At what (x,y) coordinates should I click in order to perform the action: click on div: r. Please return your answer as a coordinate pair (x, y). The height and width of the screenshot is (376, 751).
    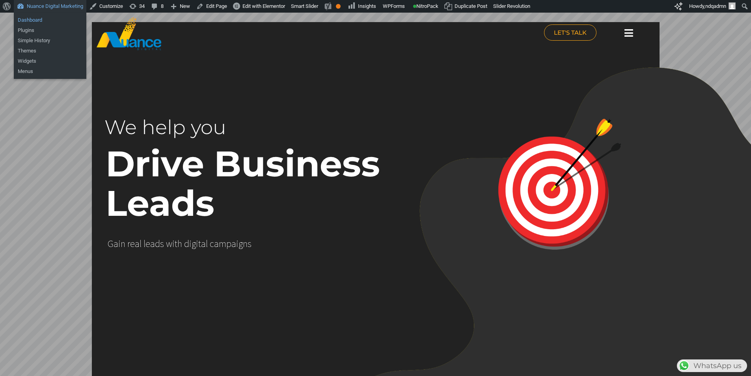
    Looking at the image, I should click on (129, 244).